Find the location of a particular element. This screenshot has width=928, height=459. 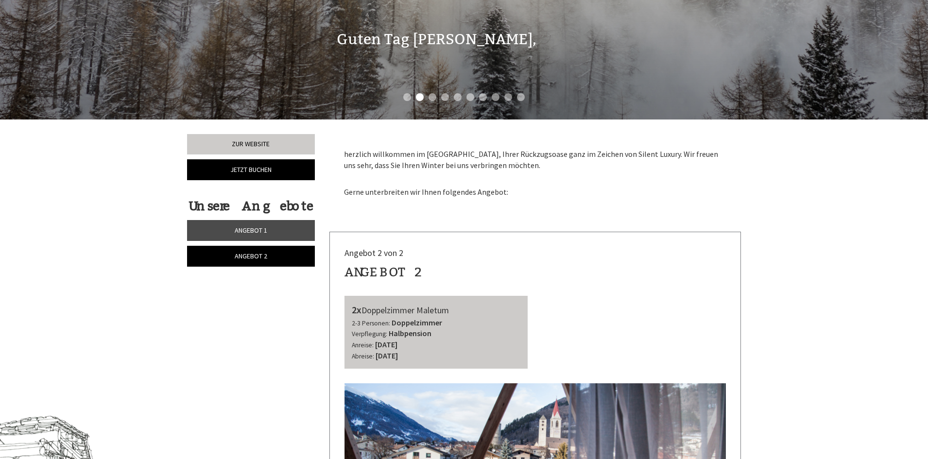

div: Unsere Angebote is located at coordinates (251, 206).